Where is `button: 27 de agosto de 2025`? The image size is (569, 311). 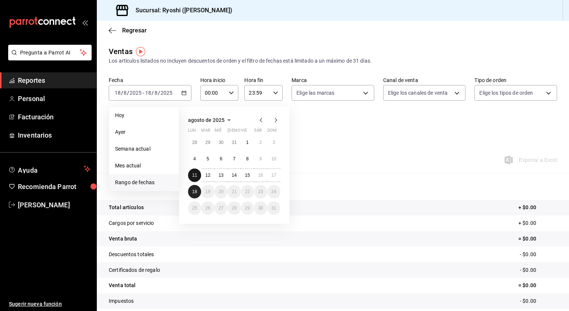 button: 27 de agosto de 2025 is located at coordinates (221, 208).